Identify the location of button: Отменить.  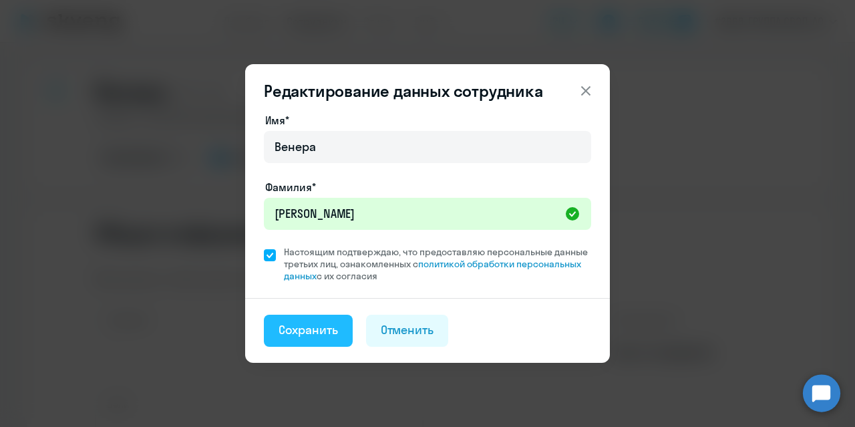
(408, 331).